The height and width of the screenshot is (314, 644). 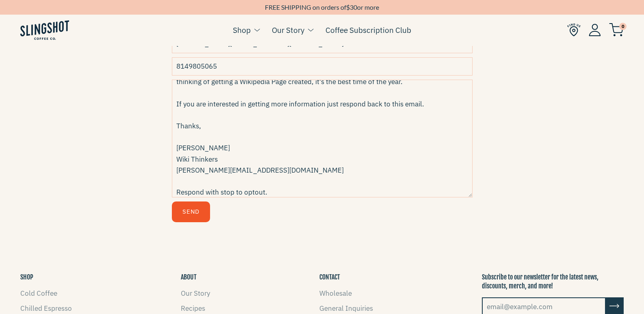 What do you see at coordinates (46, 308) in the screenshot?
I see `a: Chilled Espresso` at bounding box center [46, 308].